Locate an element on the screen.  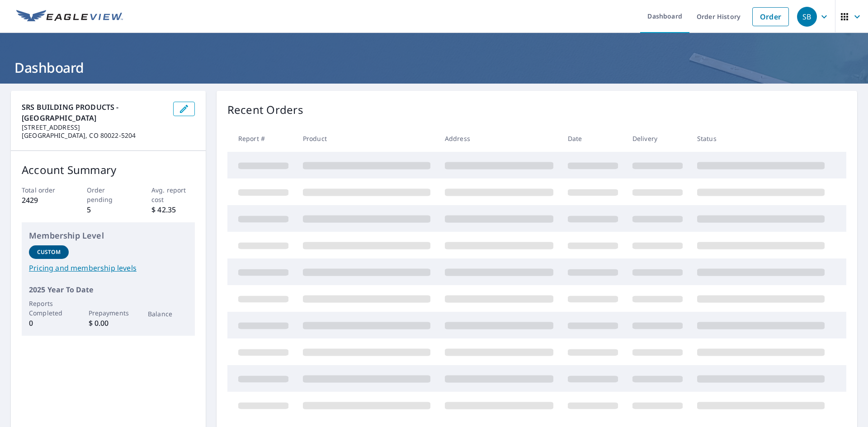
p: $ 42.35 is located at coordinates (173, 209).